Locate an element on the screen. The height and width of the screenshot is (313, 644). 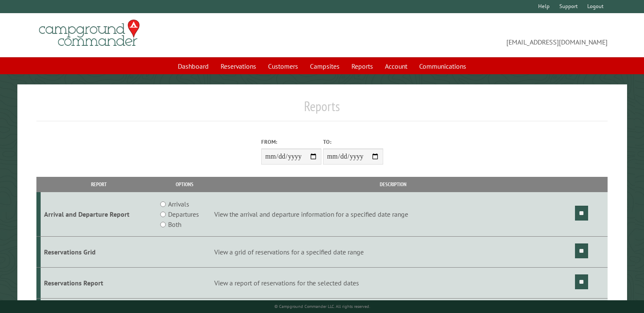
h1: Reports is located at coordinates (322, 110).